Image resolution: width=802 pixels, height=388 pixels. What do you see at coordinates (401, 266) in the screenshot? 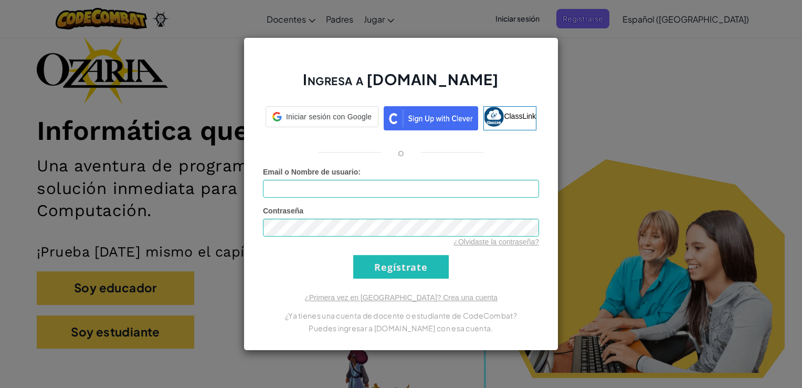
I see `input: Regístrate` at bounding box center [401, 266].